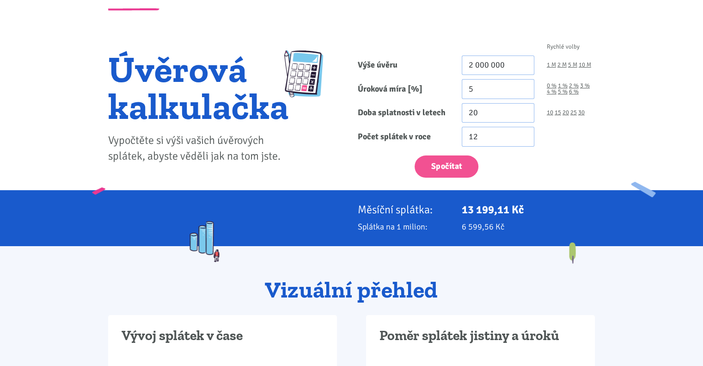 Image resolution: width=703 pixels, height=366 pixels. Describe the element at coordinates (403, 65) in the screenshot. I see `label: Výše úvěru` at that location.